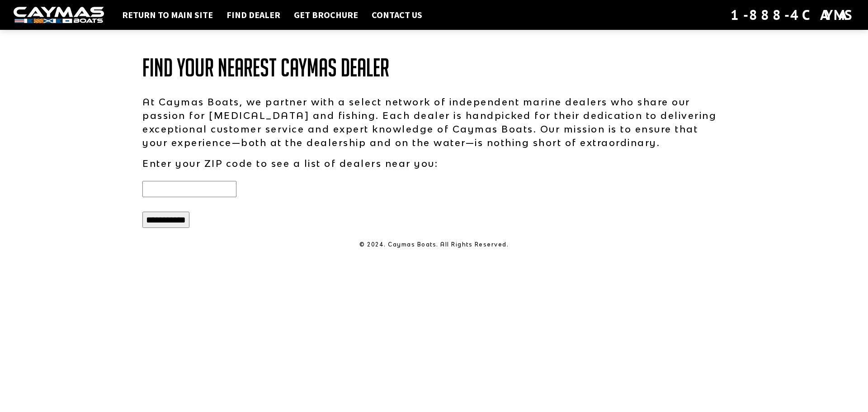  I want to click on a: Return to main site, so click(167, 15).